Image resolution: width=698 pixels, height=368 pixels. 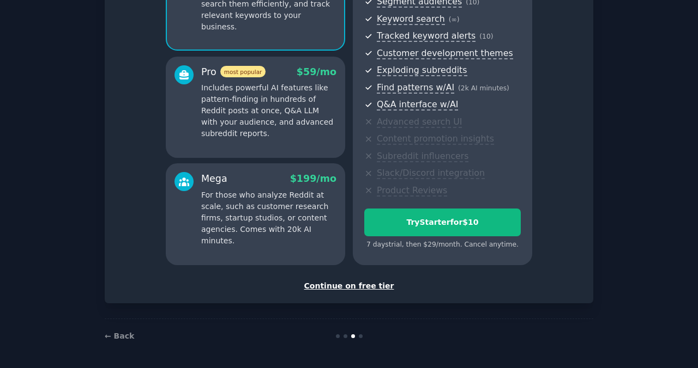 I want to click on span: Q&A interface w/AI, so click(x=417, y=105).